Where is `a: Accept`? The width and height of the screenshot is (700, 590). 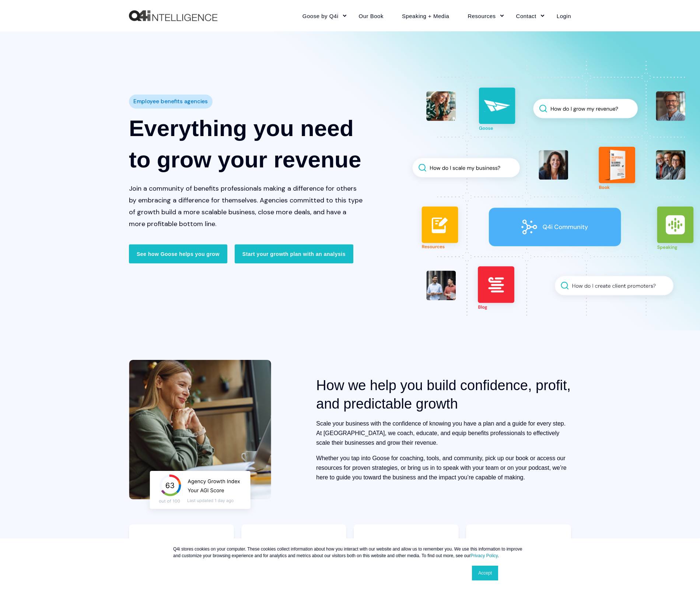
a: Accept is located at coordinates (484, 573).